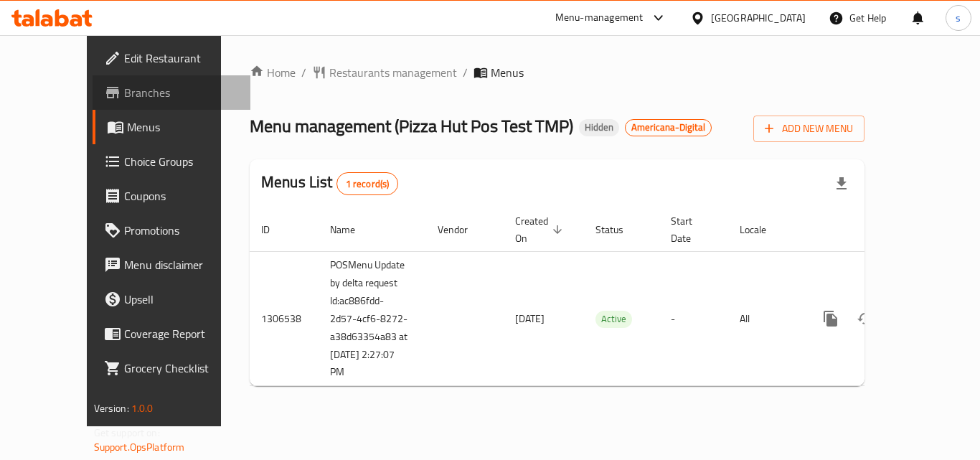 The height and width of the screenshot is (460, 980). Describe the element at coordinates (462, 230) in the screenshot. I see `span: Vendor` at that location.